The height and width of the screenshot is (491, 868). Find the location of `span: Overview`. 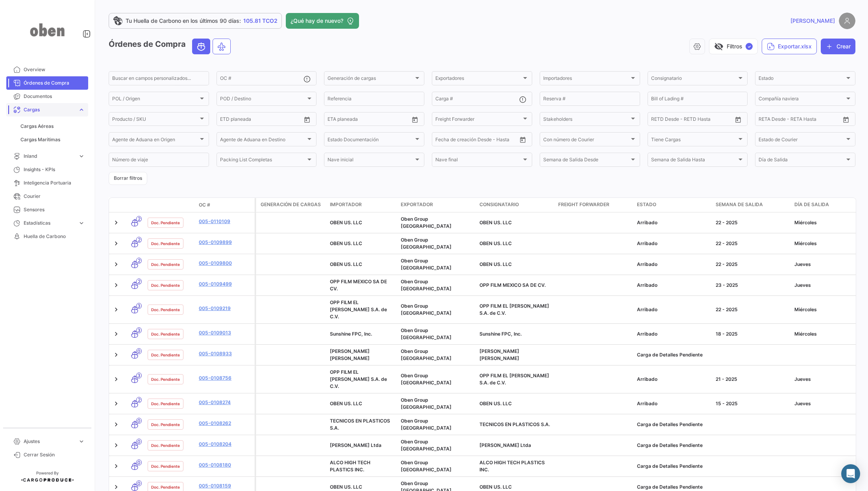

span: Overview is located at coordinates (54, 70).